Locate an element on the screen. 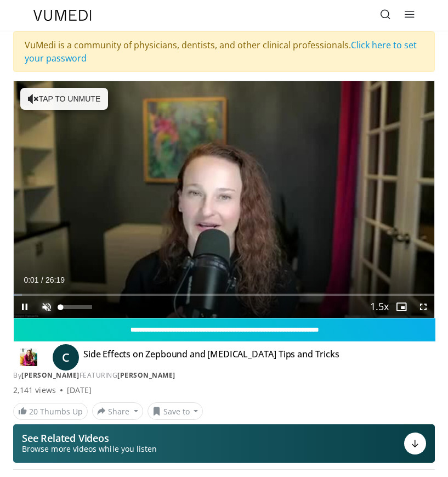 The height and width of the screenshot is (477, 448). button: Playback Rate is located at coordinates (380, 307).